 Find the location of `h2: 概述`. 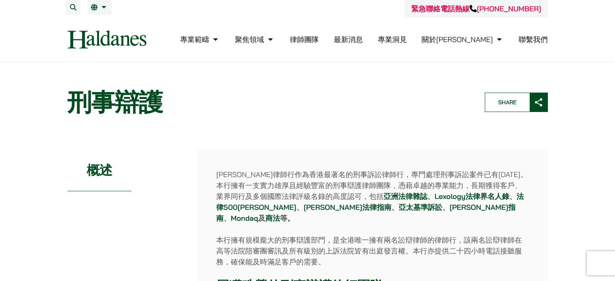

h2: 概述 is located at coordinates (100, 170).